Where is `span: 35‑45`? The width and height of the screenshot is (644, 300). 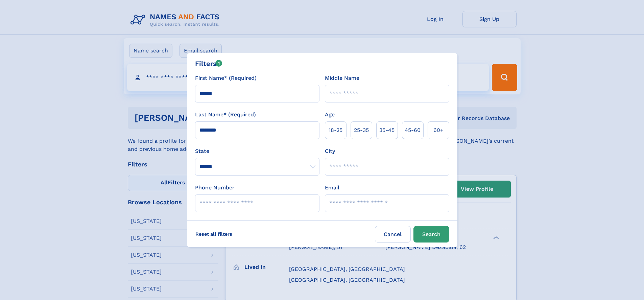 span: 35‑45 is located at coordinates (387, 130).